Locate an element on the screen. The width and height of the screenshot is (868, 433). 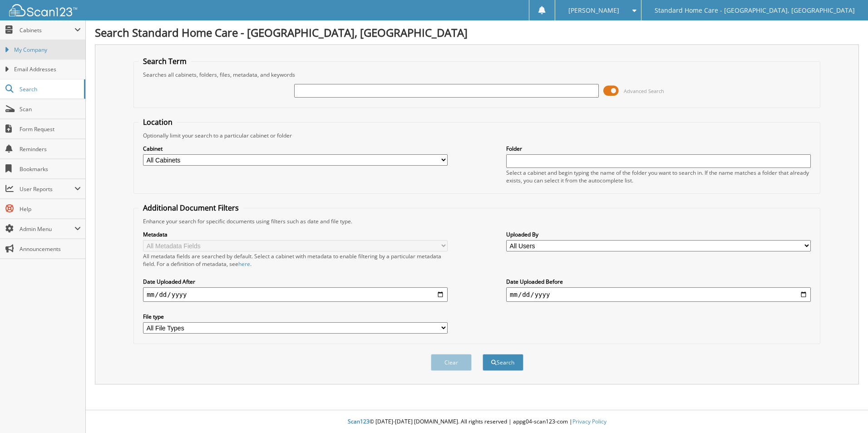
label: File type is located at coordinates (295, 316).